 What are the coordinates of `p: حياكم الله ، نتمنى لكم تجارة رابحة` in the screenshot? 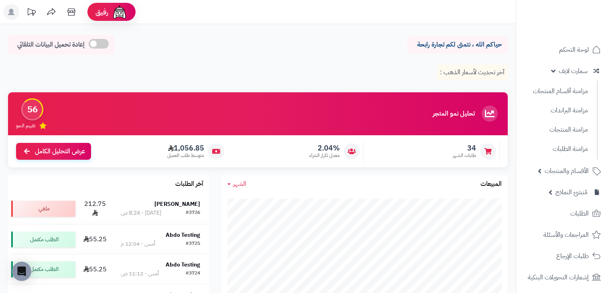 It's located at (457, 44).